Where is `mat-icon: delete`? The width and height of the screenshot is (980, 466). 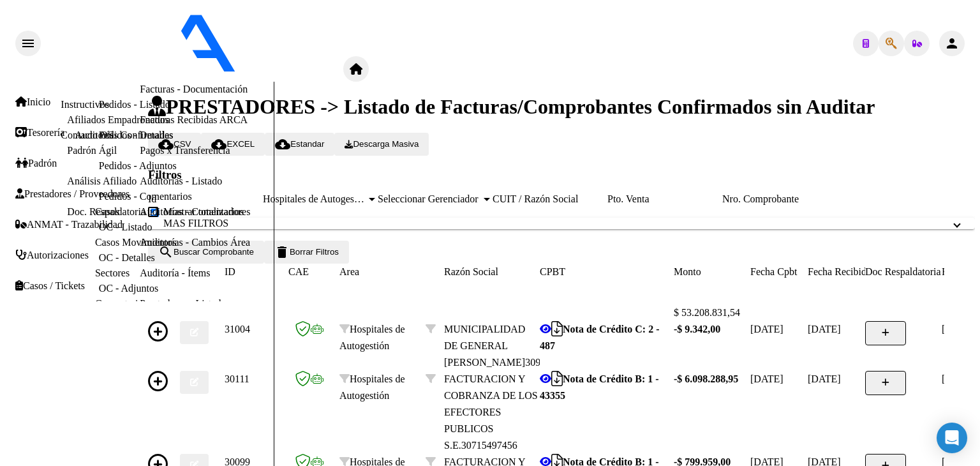
mat-icon: delete is located at coordinates (282, 252).